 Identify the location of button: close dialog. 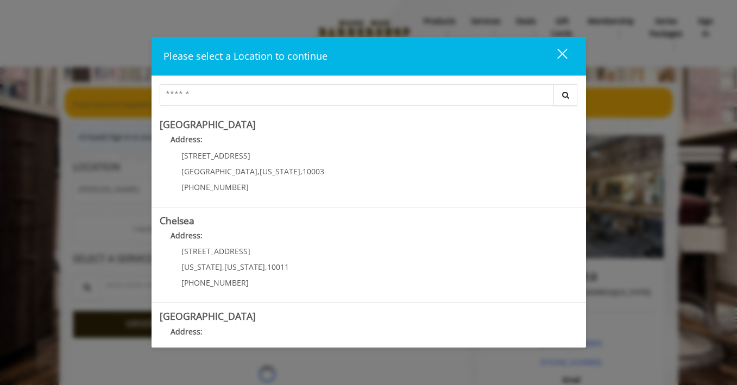
(556, 56).